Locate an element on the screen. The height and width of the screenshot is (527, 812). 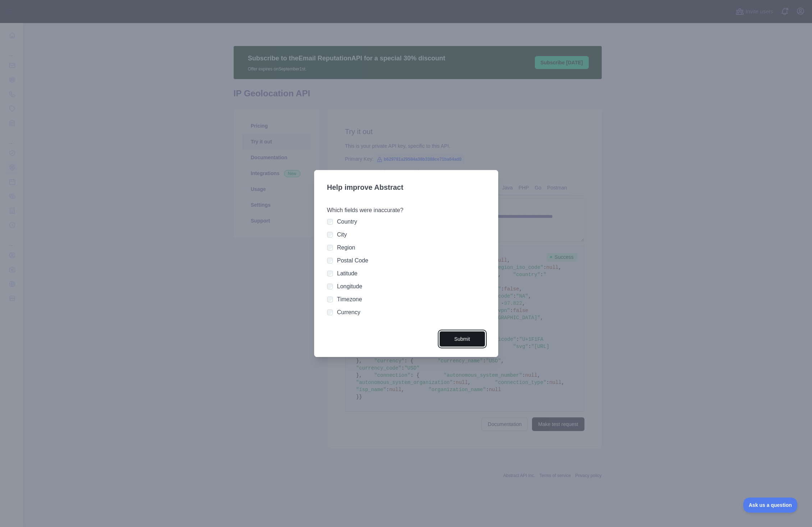
label: Currency is located at coordinates (349, 312).